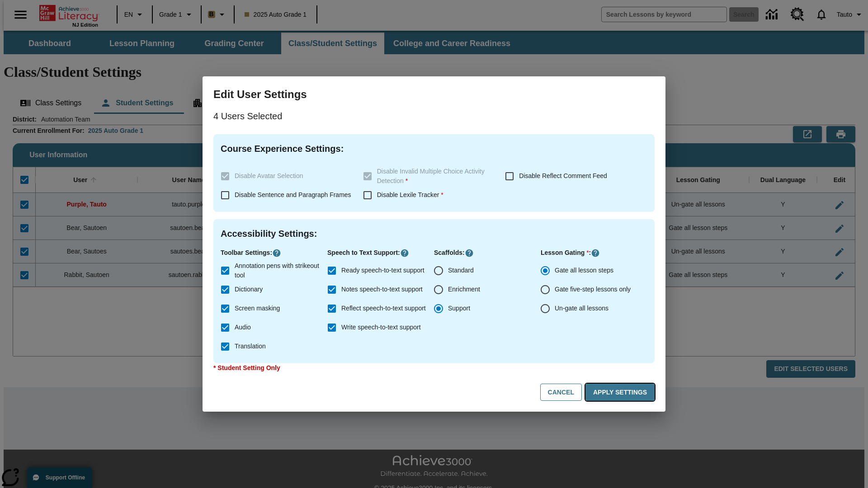 Image resolution: width=868 pixels, height=488 pixels. What do you see at coordinates (274, 253) in the screenshot?
I see `p: Toolbar Settings :` at bounding box center [274, 253].